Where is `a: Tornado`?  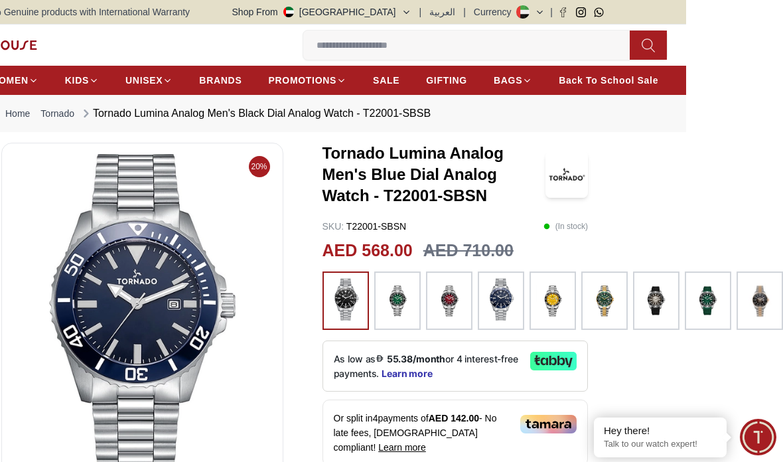 a: Tornado is located at coordinates (57, 113).